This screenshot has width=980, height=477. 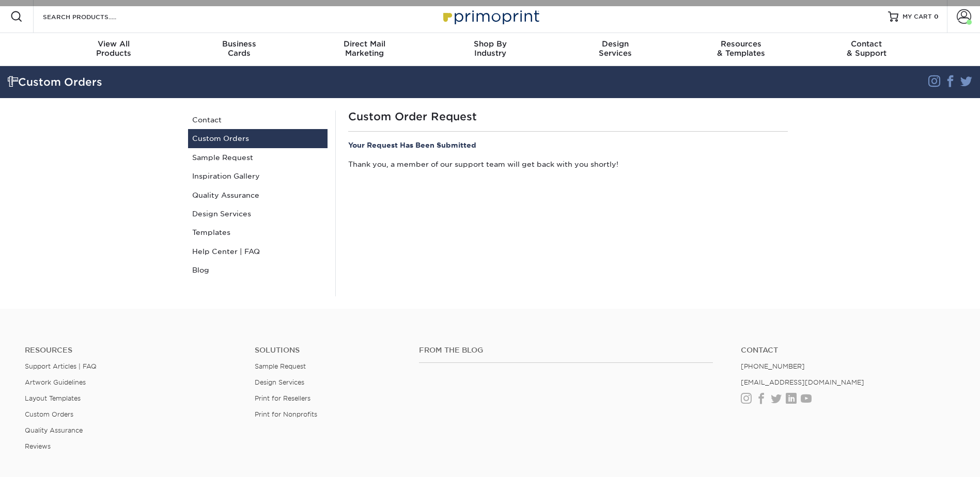 I want to click on p: Thank you, a member of our support team will get back with you shortly!, so click(x=568, y=164).